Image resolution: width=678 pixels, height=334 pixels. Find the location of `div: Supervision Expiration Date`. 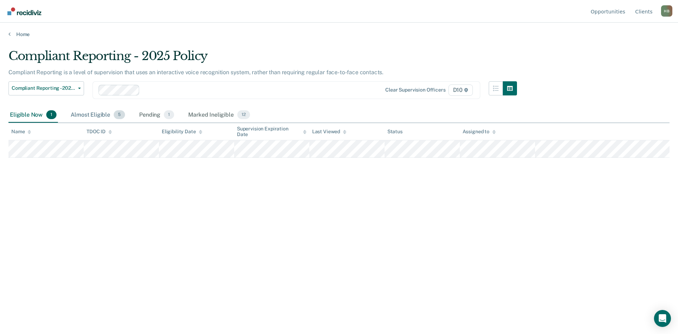

div: Supervision Expiration Date is located at coordinates (272, 132).